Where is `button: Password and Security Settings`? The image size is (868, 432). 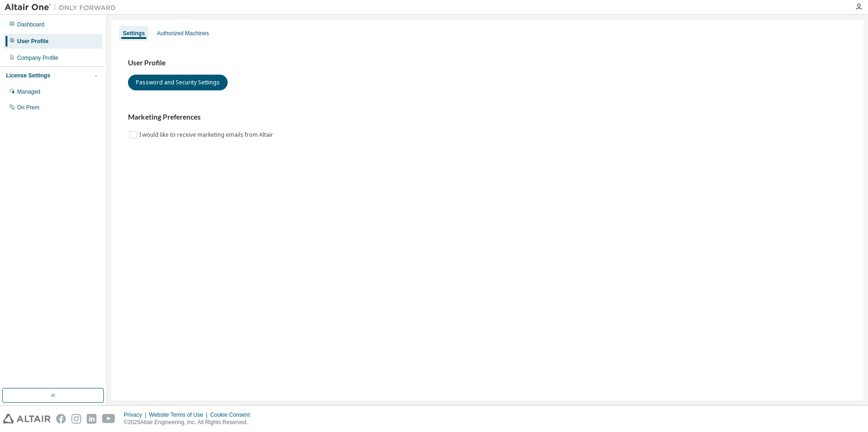
button: Password and Security Settings is located at coordinates (178, 83).